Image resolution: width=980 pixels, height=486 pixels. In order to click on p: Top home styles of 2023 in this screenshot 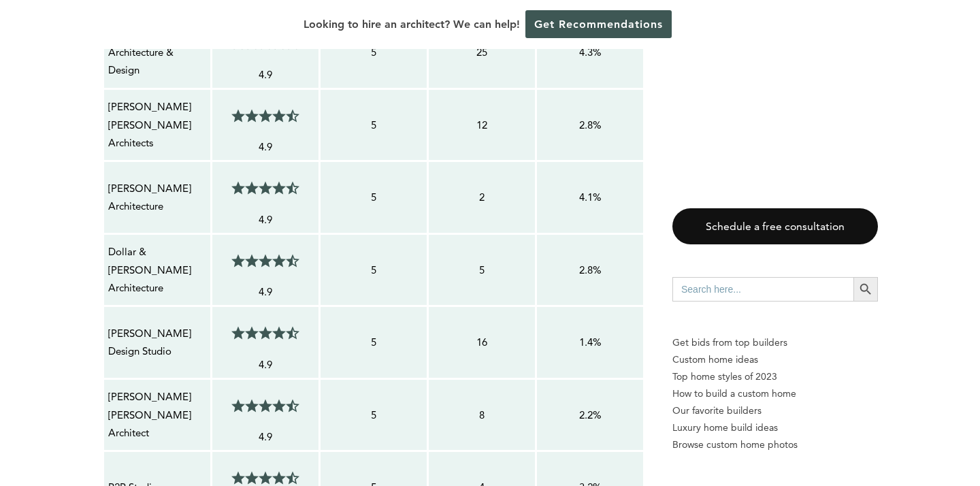, I will do `click(775, 377)`.